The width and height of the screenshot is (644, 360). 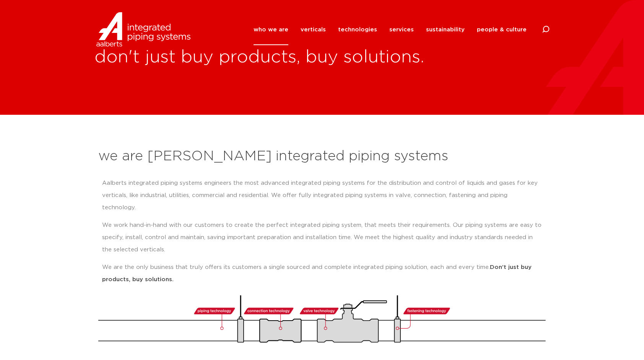 What do you see at coordinates (322, 274) in the screenshot?
I see `p: We are the only business that truly offers its customers a single sourced and complete integrated...` at bounding box center [322, 274].